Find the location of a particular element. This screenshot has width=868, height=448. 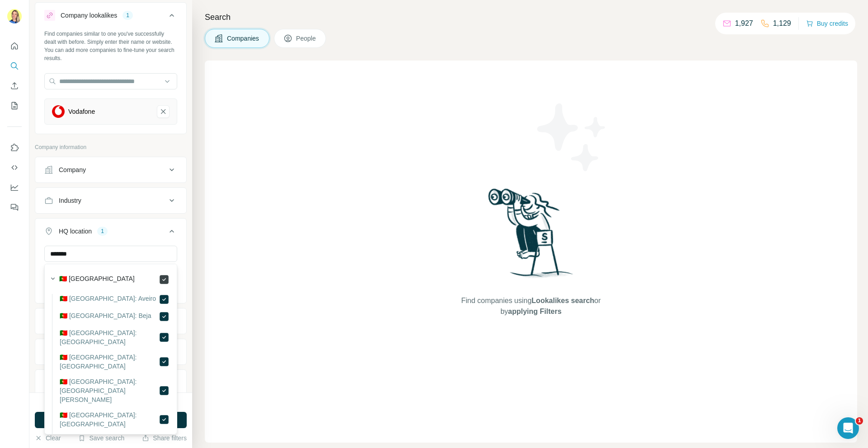

button: Clear is located at coordinates (47, 438).